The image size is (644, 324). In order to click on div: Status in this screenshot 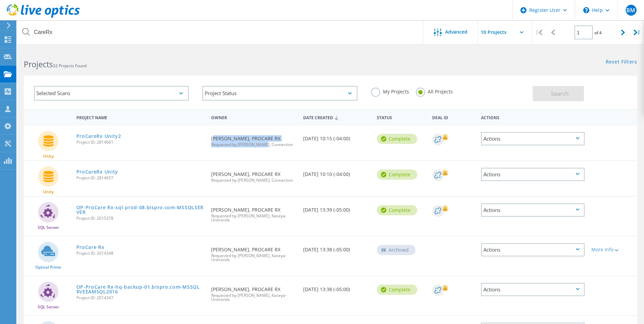, I will do `click(401, 117)`.